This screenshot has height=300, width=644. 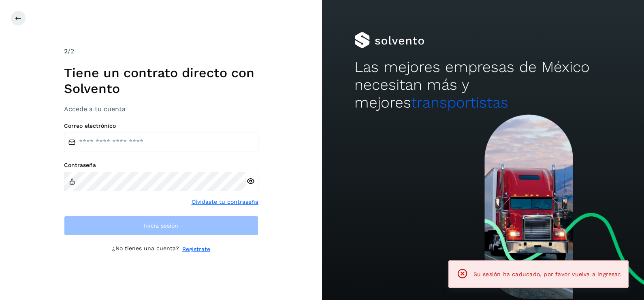 I want to click on label: Correo electrónico, so click(x=161, y=126).